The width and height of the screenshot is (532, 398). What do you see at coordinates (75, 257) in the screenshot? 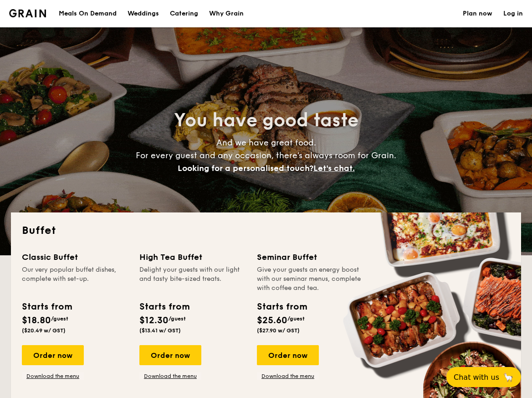
I see `div: Classic Buffet` at bounding box center [75, 257].